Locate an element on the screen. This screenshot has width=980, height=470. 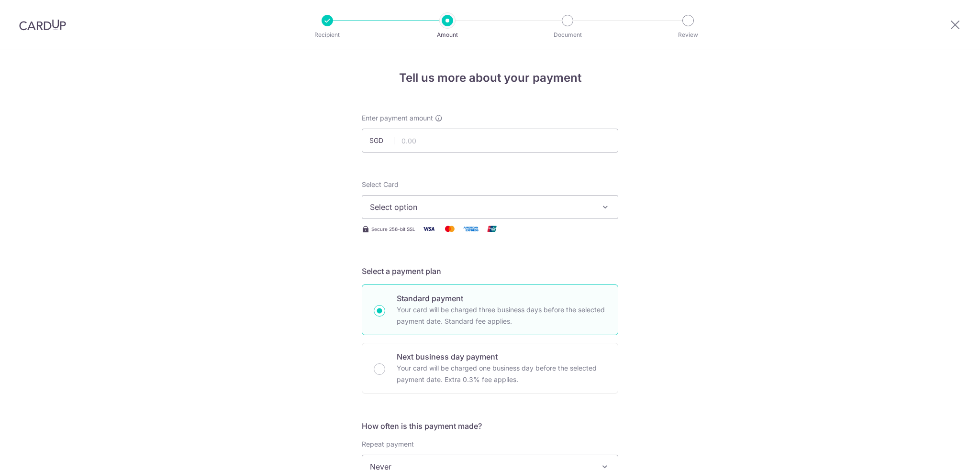
p: Amount is located at coordinates (448, 35).